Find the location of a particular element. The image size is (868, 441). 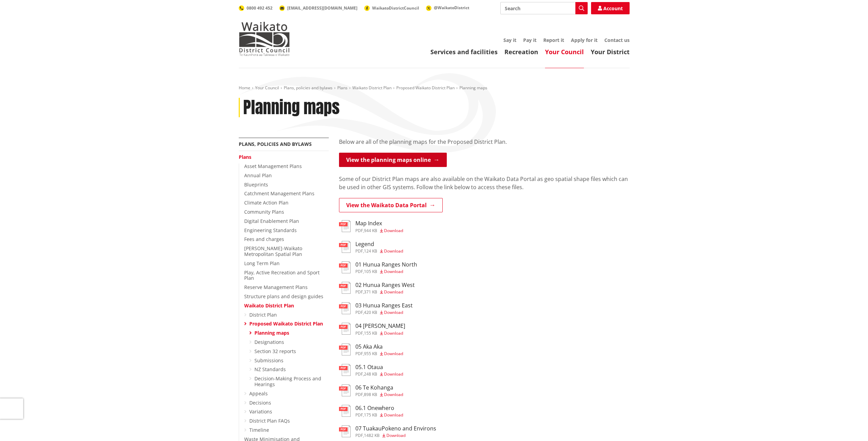

a: Reserve Management Plans is located at coordinates (276, 287).